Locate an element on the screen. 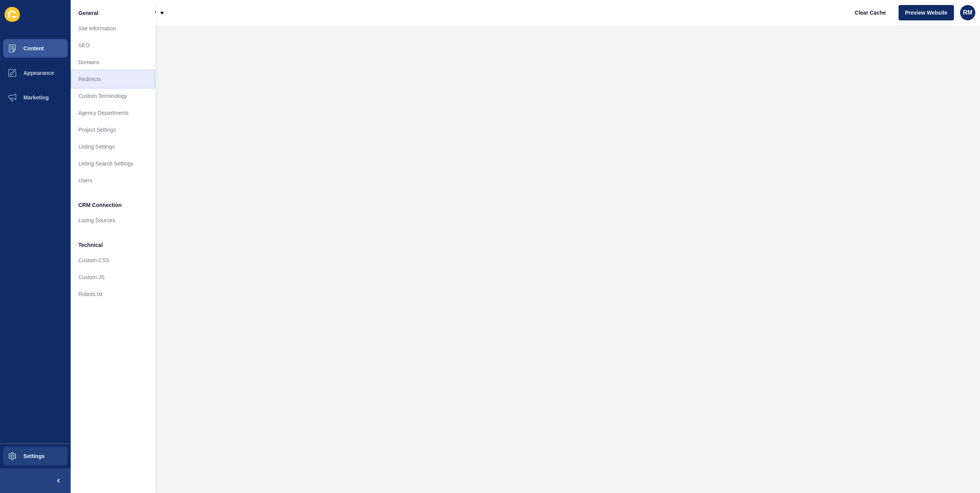 This screenshot has width=980, height=493. button: Clear Cache is located at coordinates (870, 13).